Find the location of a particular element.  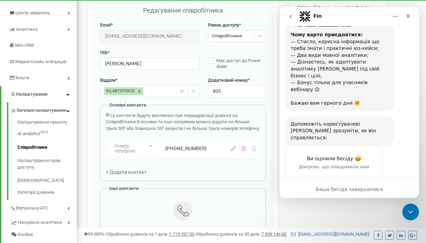

a: Загальні налаштування is located at coordinates (44, 109).